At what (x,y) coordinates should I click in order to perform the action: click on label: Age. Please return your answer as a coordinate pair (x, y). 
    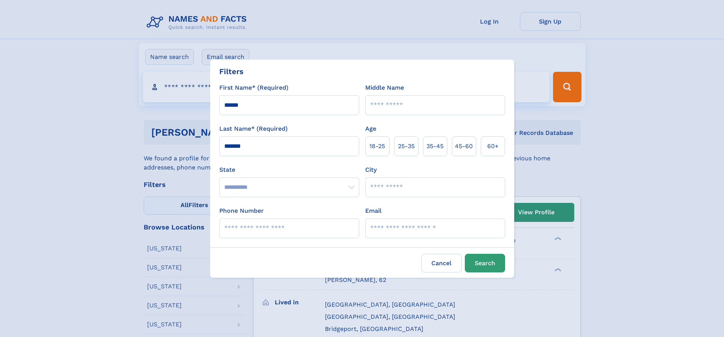
    Looking at the image, I should click on (371, 129).